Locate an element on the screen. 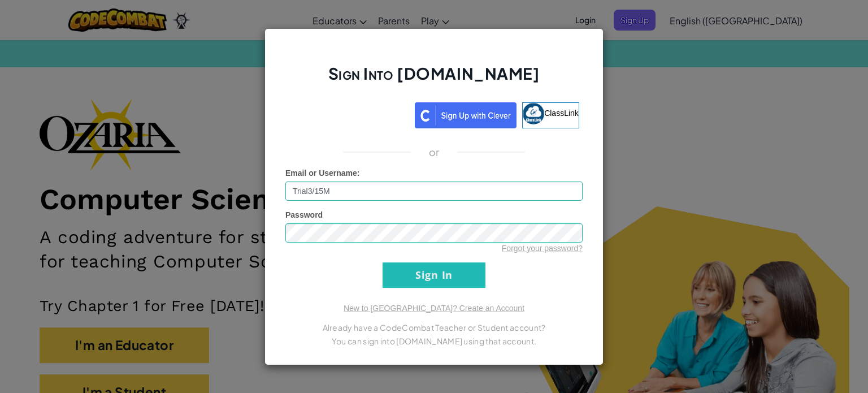 The height and width of the screenshot is (393, 868). img: classlink-logo-small.png is located at coordinates (534, 114).